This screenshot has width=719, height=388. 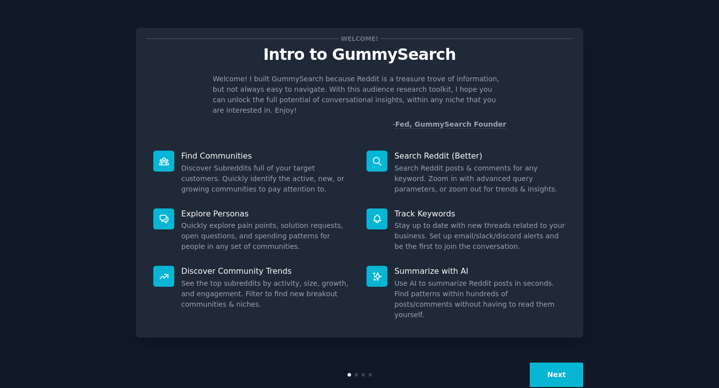 I want to click on dd: Stay up to date with new threads related to your business. Set up email/slack/discord alerts and ..., so click(x=480, y=236).